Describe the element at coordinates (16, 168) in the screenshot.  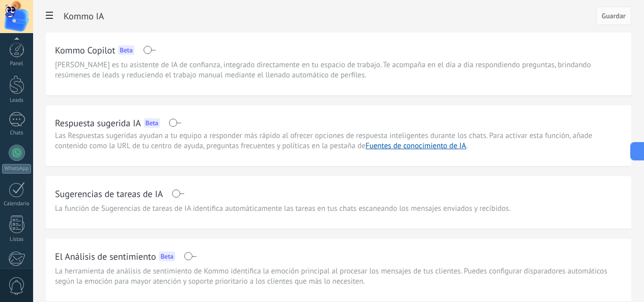
I see `div: WhatsApp` at that location.